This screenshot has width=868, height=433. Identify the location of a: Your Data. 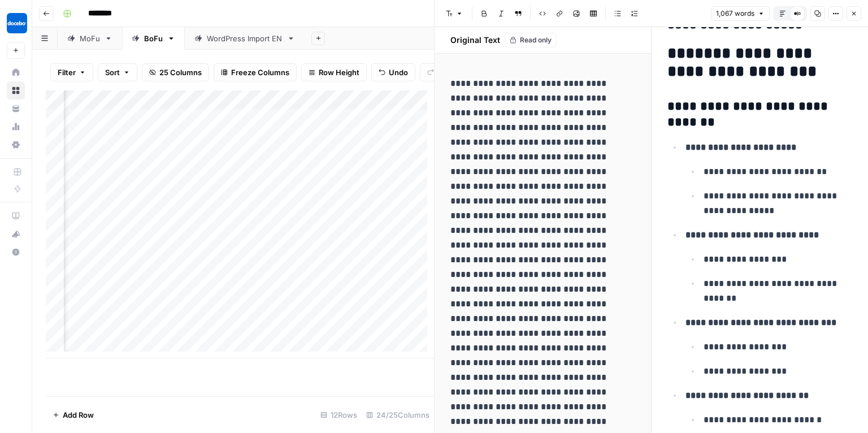
(16, 109).